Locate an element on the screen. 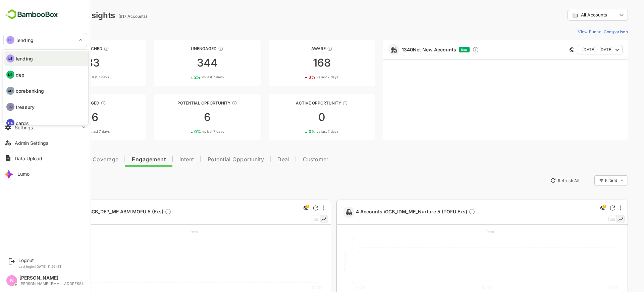  div: Potential Opportunity is located at coordinates (184, 103).